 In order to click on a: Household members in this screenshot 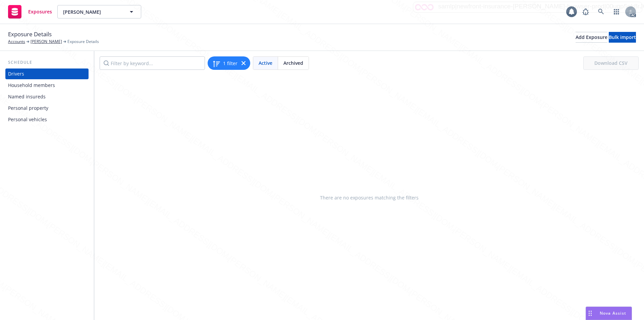, I will do `click(47, 85)`.